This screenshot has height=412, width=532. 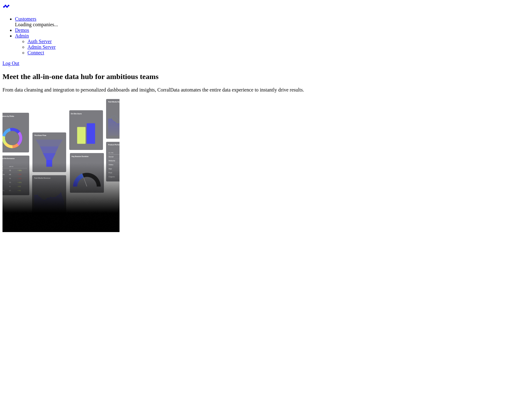 What do you see at coordinates (266, 76) in the screenshot?
I see `h1: Meet the all-in-one data hub for ambitious teams` at bounding box center [266, 76].